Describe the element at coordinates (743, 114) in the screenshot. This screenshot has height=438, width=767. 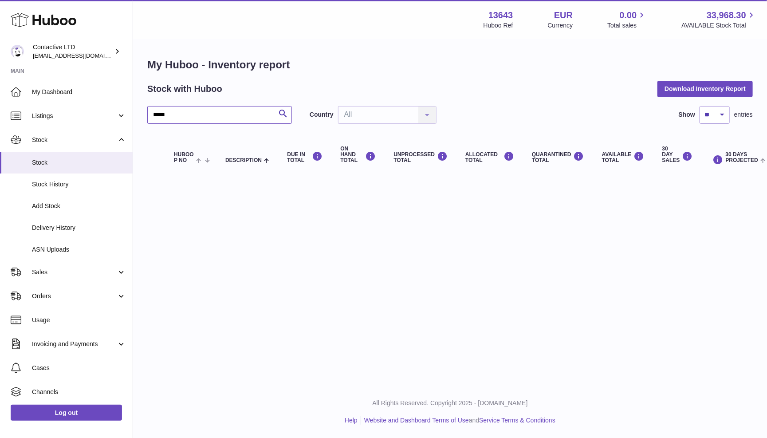
I see `span: entries` at that location.